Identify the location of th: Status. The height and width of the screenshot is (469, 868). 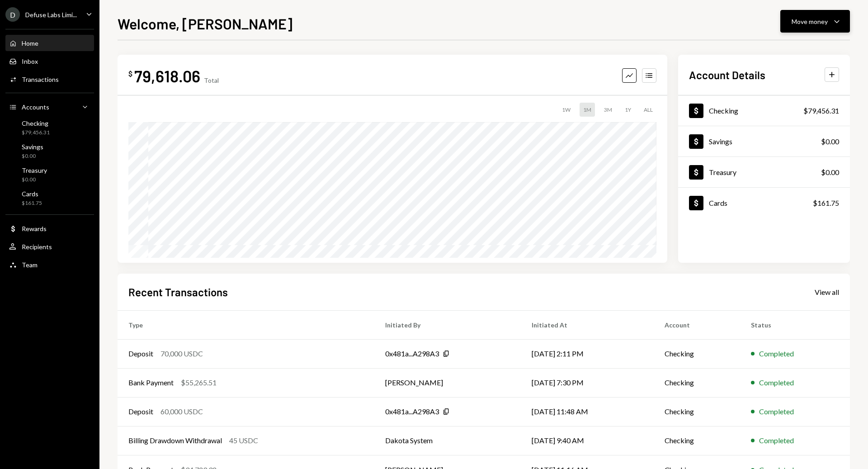
(794, 324).